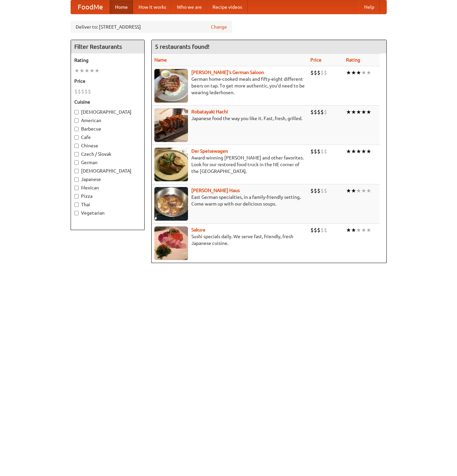 This screenshot has width=457, height=476. What do you see at coordinates (76, 213) in the screenshot?
I see `input: Vegetarian` at bounding box center [76, 213].